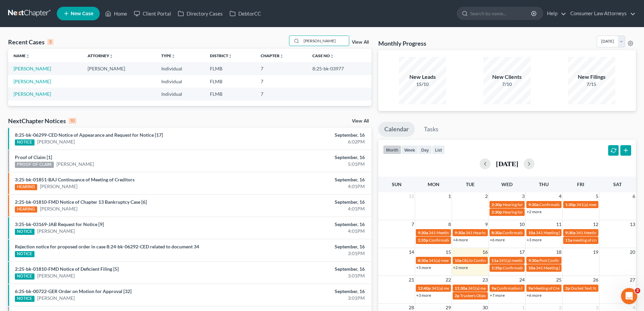 The height and width of the screenshot is (311, 644). I want to click on a: DebtorCC, so click(245, 13).